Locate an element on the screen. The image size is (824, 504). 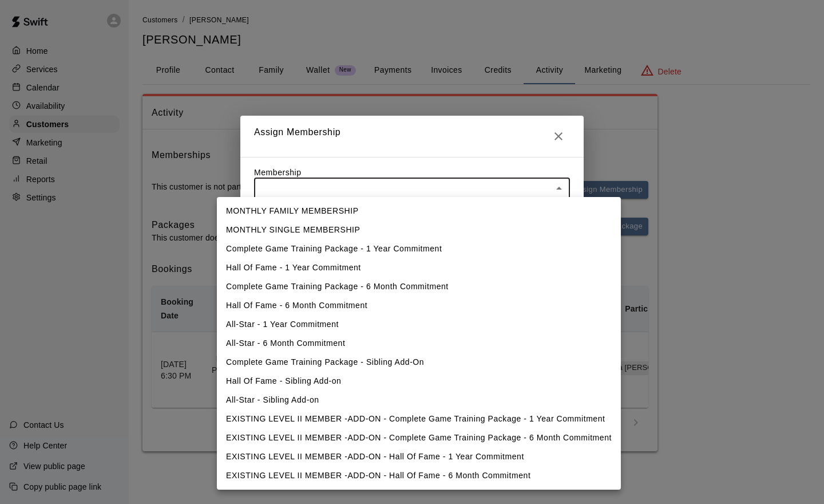
li: MONTHLY FAMILY MEMBERSHIP is located at coordinates (419, 211).